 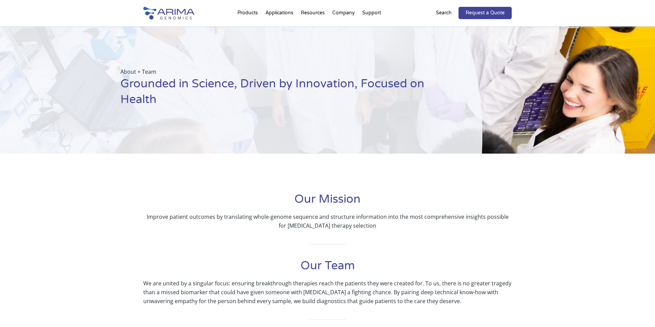 What do you see at coordinates (328, 202) in the screenshot?
I see `h1: Our Mission` at bounding box center [328, 202].